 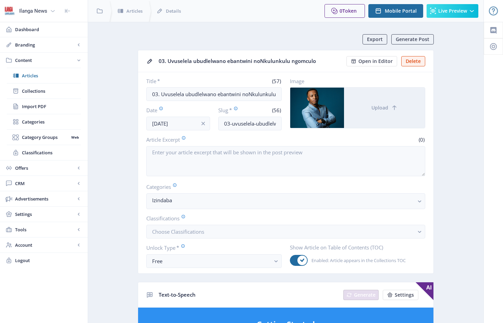 What do you see at coordinates (232, 110) in the screenshot?
I see `label: Slug` at bounding box center [232, 110].